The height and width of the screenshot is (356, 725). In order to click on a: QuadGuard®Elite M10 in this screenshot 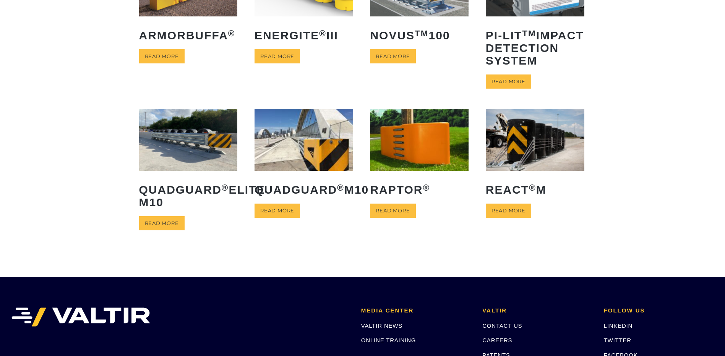, I will do `click(189, 161)`.